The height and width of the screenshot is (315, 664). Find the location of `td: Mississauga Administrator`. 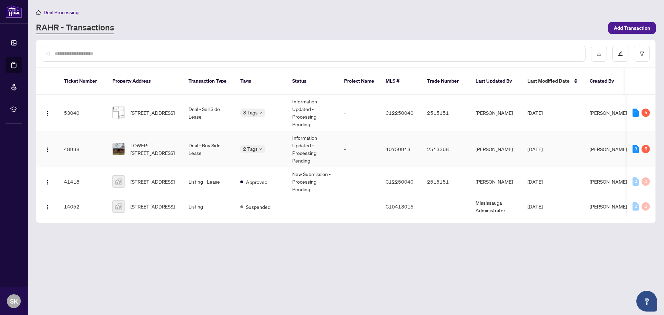

td: Mississauga Administrator is located at coordinates (496, 207).